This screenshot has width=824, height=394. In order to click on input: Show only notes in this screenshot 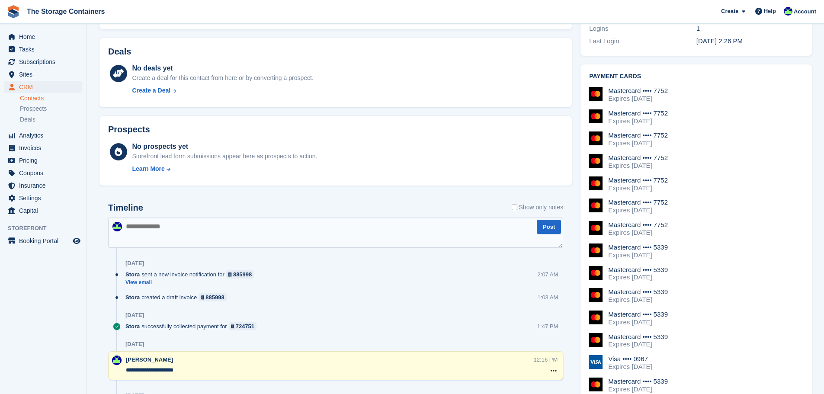, I will do `click(514, 207)`.